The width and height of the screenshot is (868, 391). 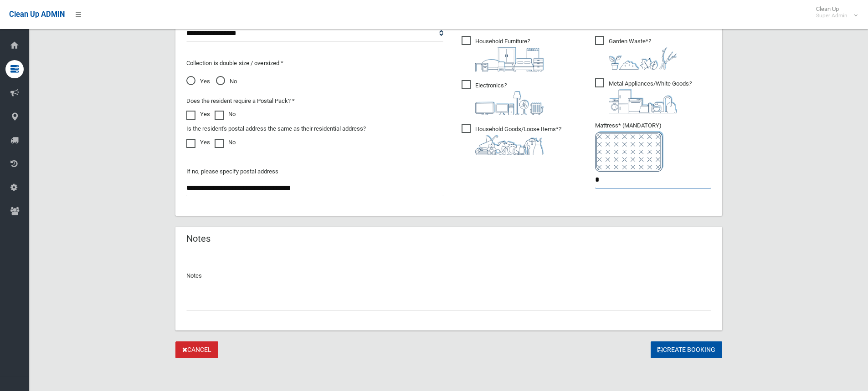 I want to click on span: Household Goods/Loose Items*, so click(x=511, y=139).